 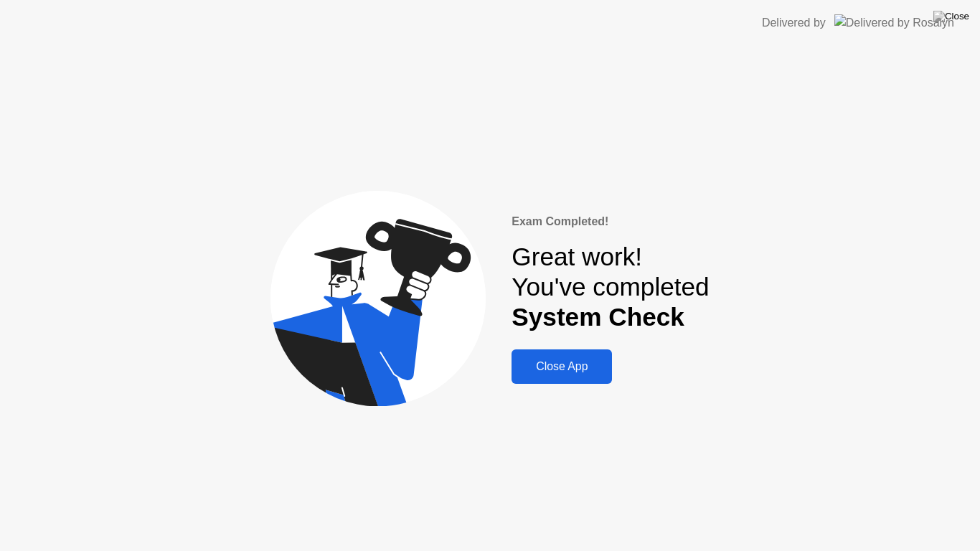 I want to click on button: Close App, so click(x=562, y=367).